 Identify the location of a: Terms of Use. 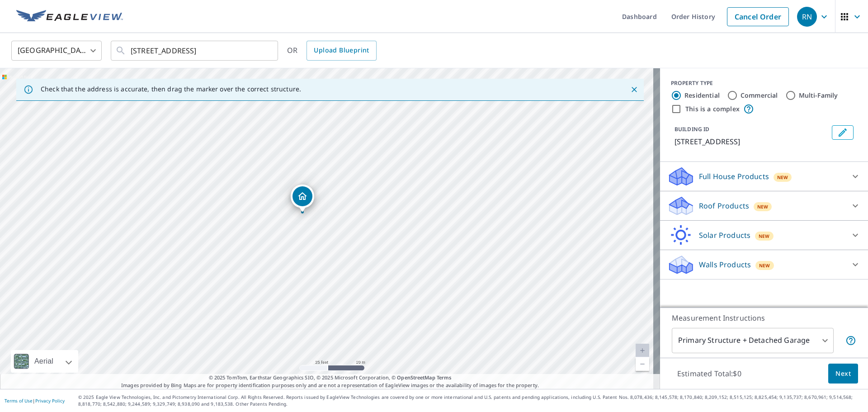
(18, 400).